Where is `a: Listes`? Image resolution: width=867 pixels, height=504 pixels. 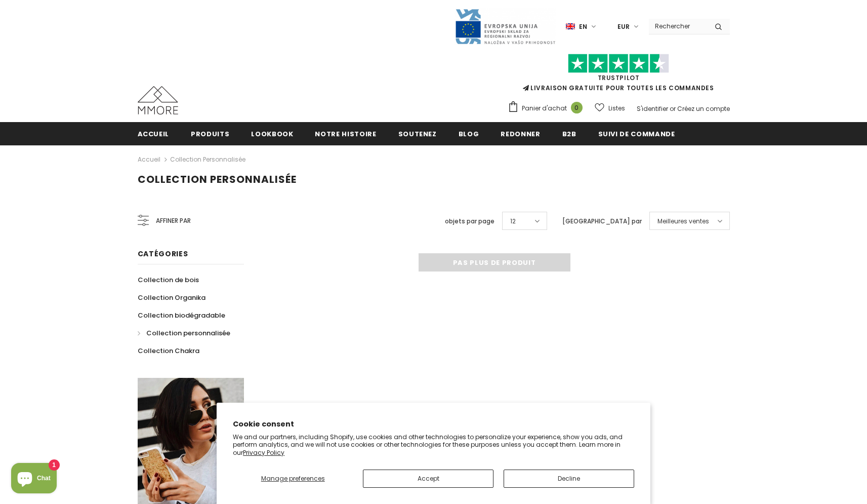
a: Listes is located at coordinates (610, 108).